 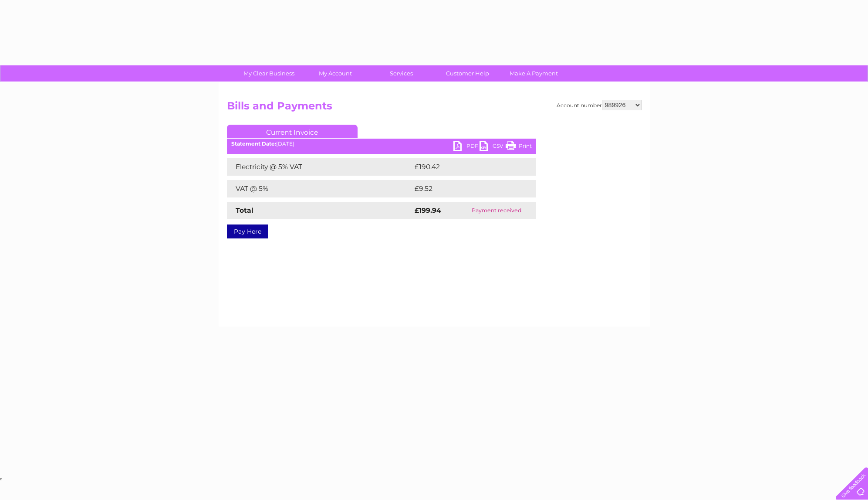 I want to click on a: Customer Help, so click(x=467, y=74).